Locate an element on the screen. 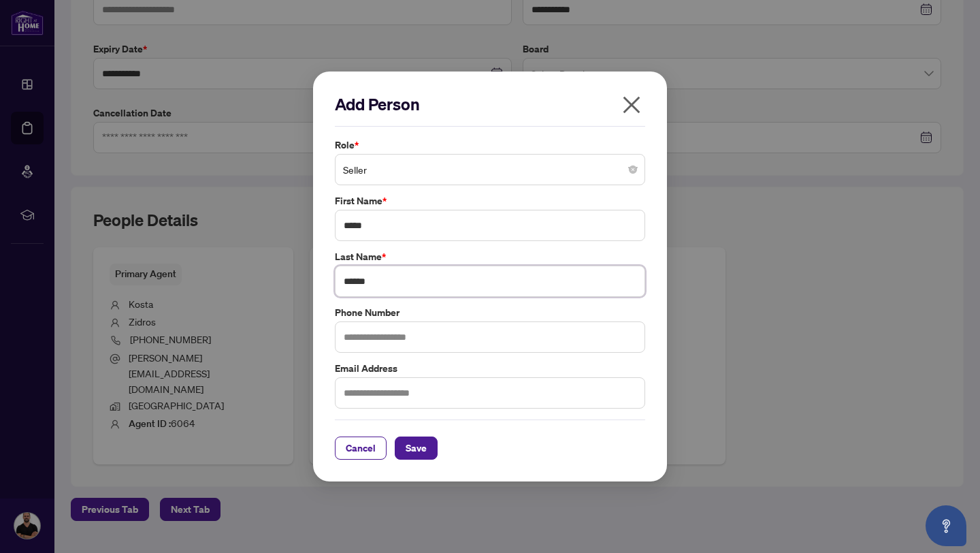  span: close is located at coordinates (632, 105).